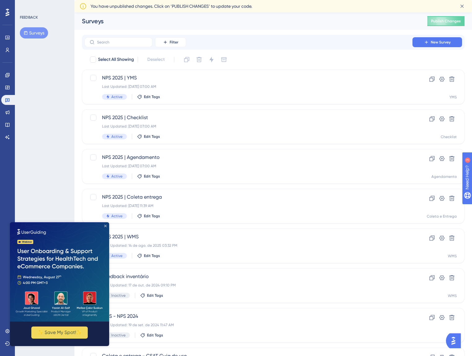 The width and height of the screenshot is (472, 356). Describe the element at coordinates (7, 9) in the screenshot. I see `img: launcher-image-alternative-text` at that location.